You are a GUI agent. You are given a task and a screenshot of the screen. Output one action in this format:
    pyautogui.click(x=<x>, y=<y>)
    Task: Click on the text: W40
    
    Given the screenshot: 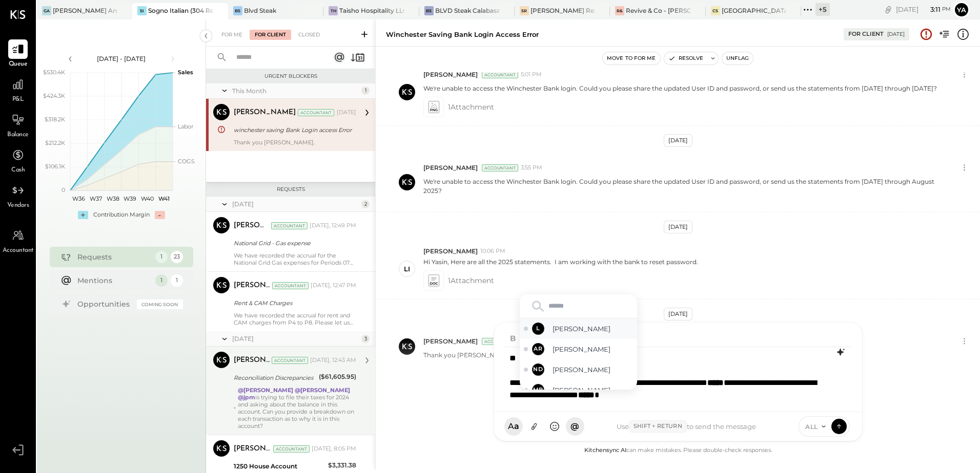 What is the action you would take?
    pyautogui.click(x=147, y=199)
    